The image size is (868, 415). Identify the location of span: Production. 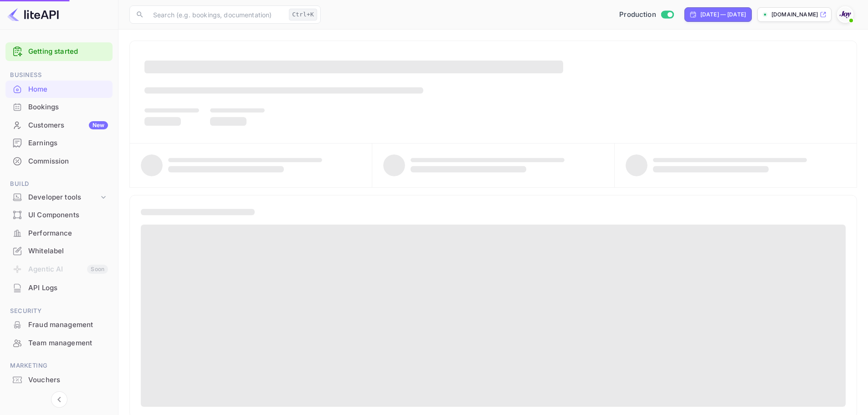
(637, 15).